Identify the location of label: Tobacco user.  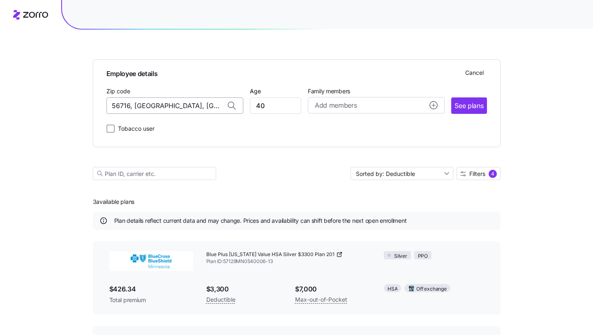
(134, 129).